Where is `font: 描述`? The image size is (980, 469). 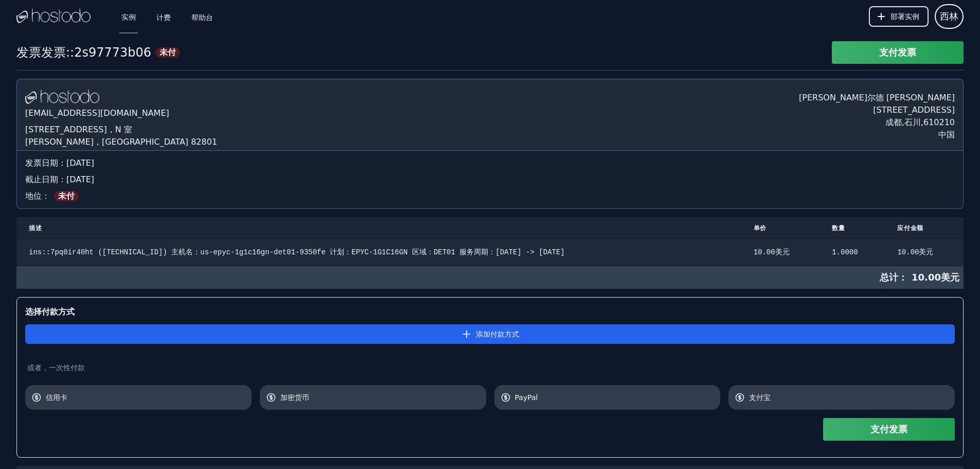 font: 描述 is located at coordinates (35, 228).